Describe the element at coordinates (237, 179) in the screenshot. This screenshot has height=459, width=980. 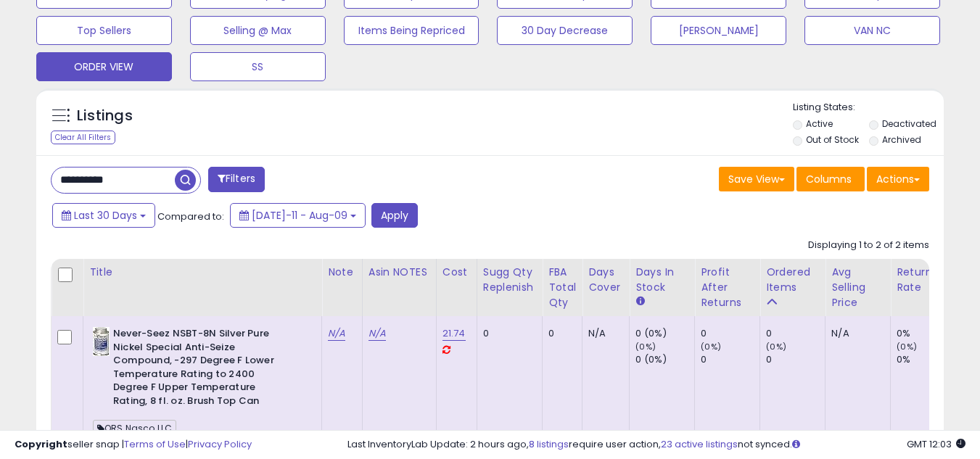
I see `button: Filters` at that location.